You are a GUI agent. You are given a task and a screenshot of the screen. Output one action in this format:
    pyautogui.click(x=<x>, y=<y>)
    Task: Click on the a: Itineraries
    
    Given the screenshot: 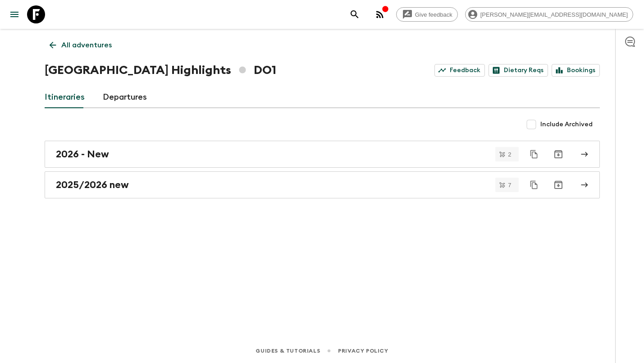 What is the action you would take?
    pyautogui.click(x=64, y=97)
    